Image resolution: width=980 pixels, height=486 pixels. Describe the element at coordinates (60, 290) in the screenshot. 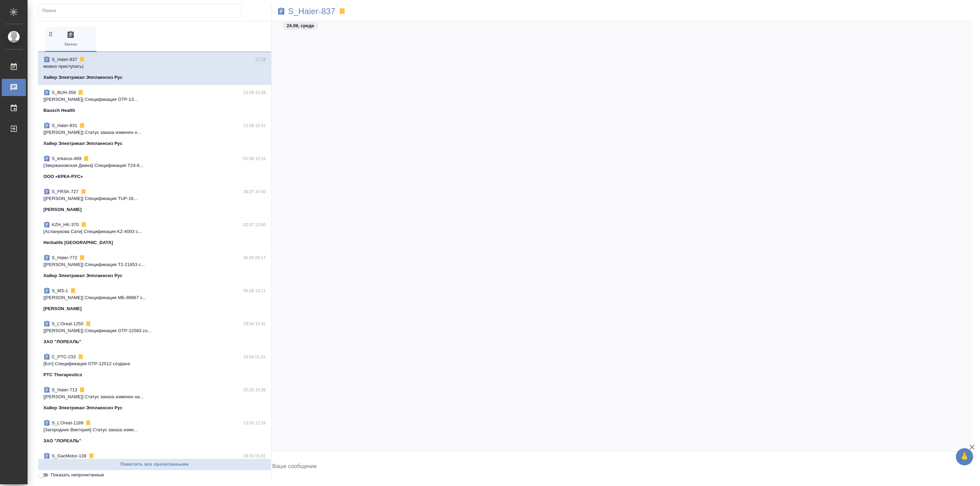

I see `p: S_MS-1` at that location.